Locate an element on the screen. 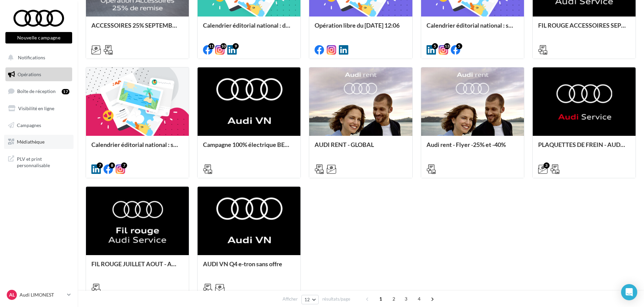 This screenshot has height=307, width=644. div: Campagne 100% électrique BEV Septembre is located at coordinates (249, 148).